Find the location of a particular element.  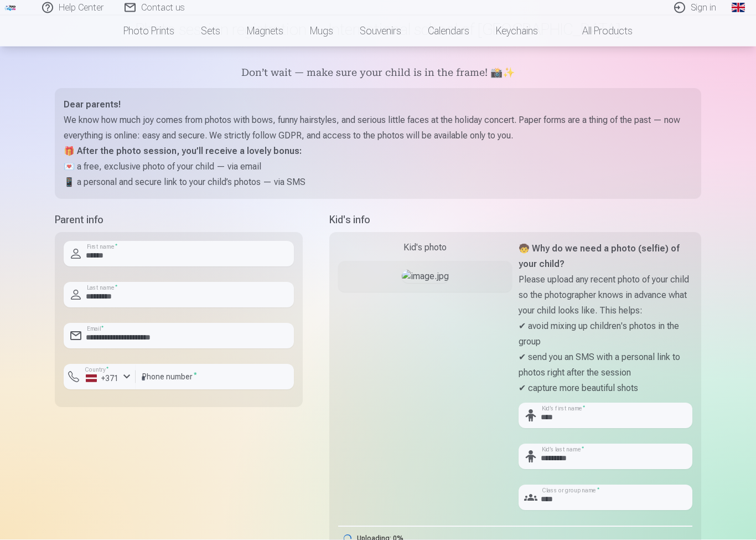

img: image.jpg is located at coordinates (425, 277).